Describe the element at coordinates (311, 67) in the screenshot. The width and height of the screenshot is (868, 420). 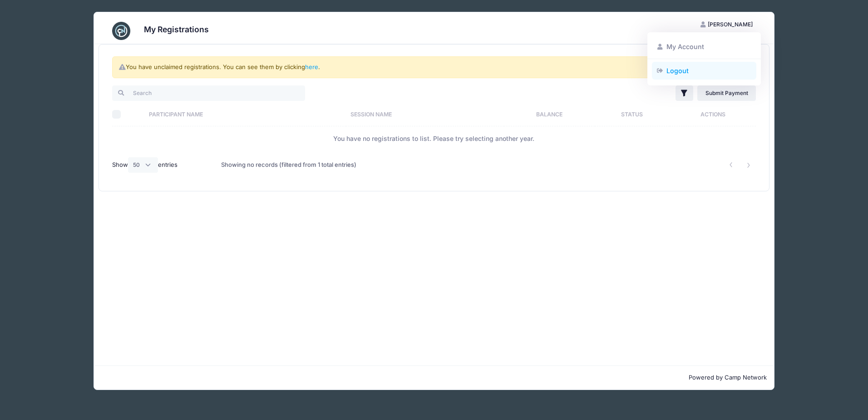
I see `a: here` at that location.